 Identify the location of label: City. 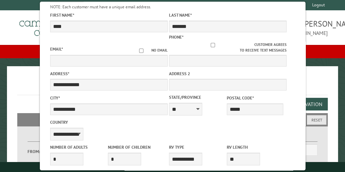
(109, 98).